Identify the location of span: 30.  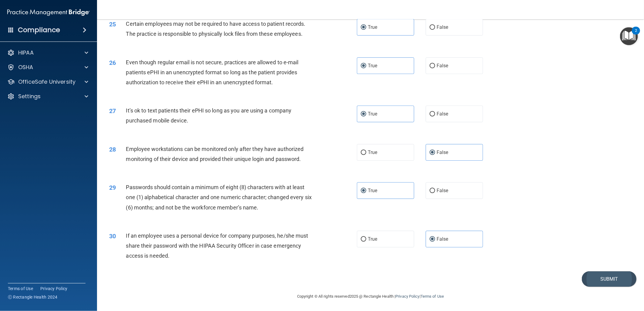
(112, 236).